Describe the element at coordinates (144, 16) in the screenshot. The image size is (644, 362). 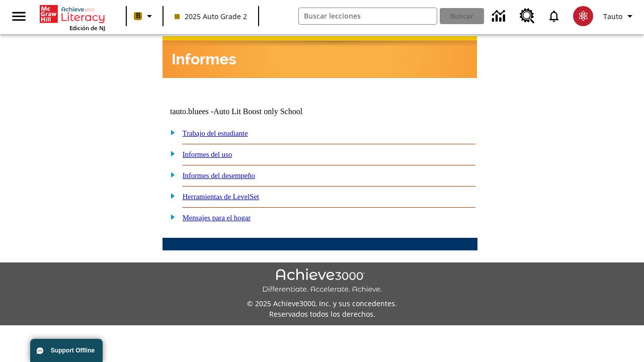
I see `button: Boost El color de la clase es anaranjado claro. Cambiar el color de la clase.` at that location.